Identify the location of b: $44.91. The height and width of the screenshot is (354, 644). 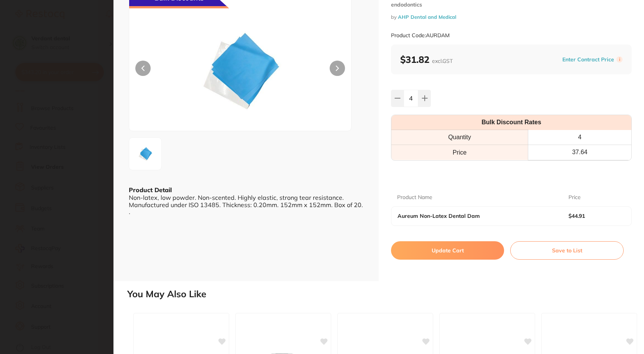
(594, 216).